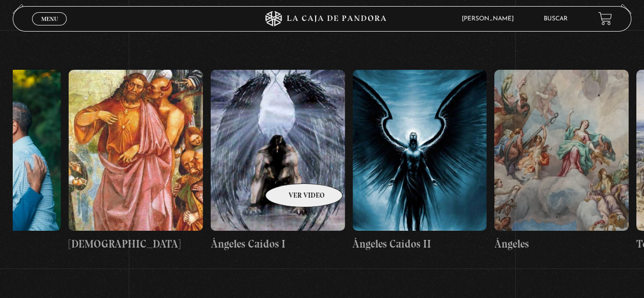  Describe the element at coordinates (420, 161) in the screenshot. I see `a: Ángeles Caídos II` at that location.